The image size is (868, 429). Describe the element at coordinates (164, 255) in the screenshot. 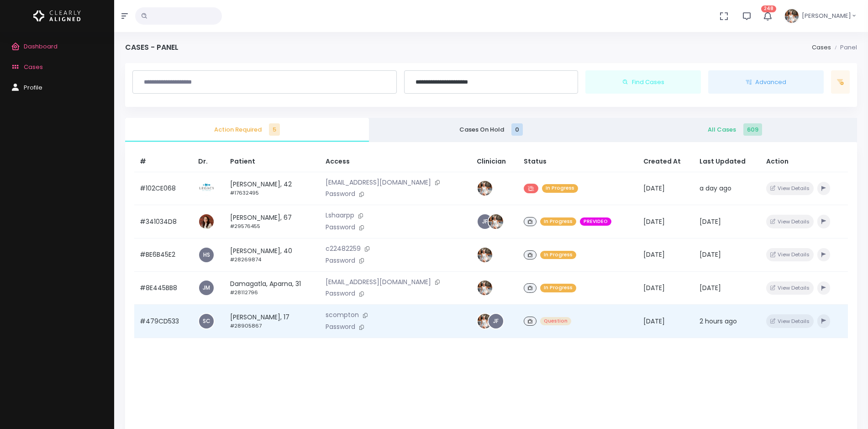

I see `td: #BE6B45E2` at that location.